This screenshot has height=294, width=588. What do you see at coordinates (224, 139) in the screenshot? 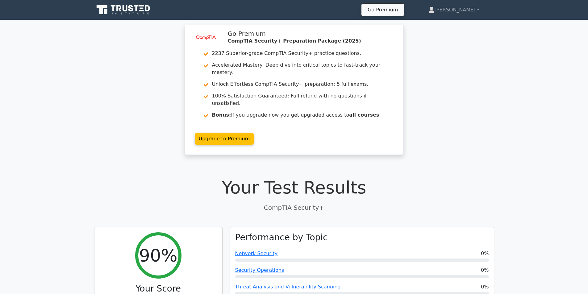
I see `a: Upgrade to Premium` at bounding box center [224, 139].